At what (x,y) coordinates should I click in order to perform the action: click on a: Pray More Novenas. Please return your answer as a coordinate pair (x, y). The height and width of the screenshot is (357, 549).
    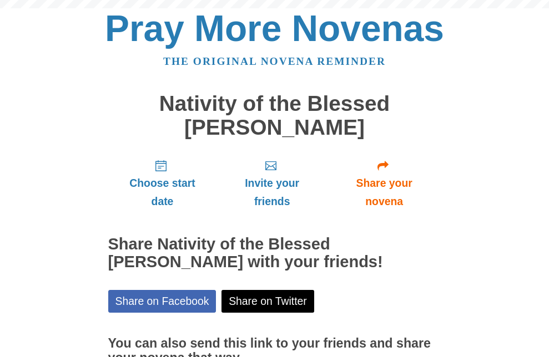
    Looking at the image, I should click on (274, 28).